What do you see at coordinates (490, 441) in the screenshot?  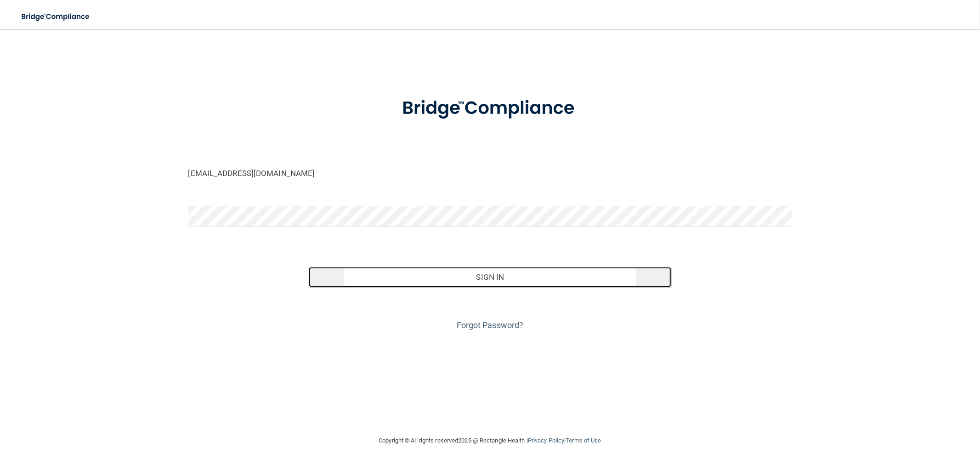 I see `div: Copyright © All rights reserved 2025 @ Rectangle Health | |` at bounding box center [490, 441].